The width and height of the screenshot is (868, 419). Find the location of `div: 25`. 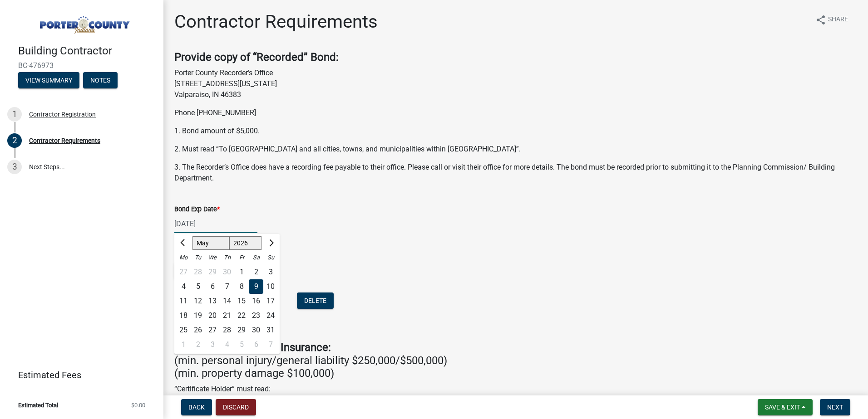

div: 25 is located at coordinates (183, 330).